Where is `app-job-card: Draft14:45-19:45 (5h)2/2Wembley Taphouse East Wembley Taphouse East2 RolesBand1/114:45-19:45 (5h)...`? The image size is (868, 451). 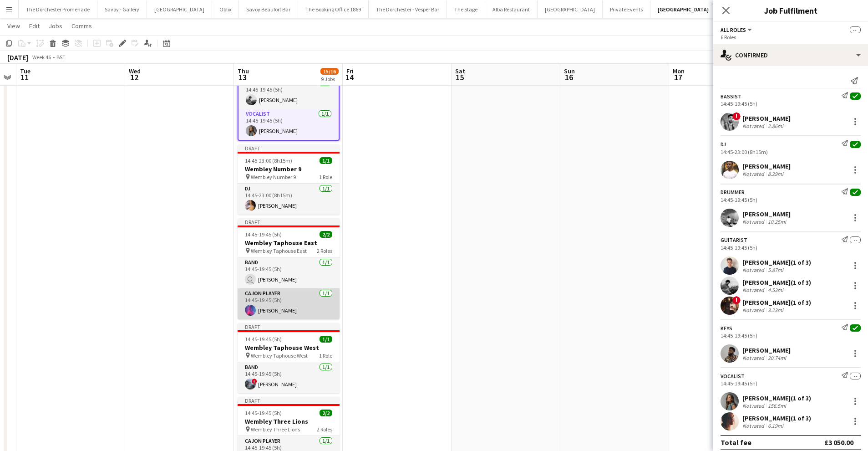
app-job-card: Draft14:45-19:45 (5h)2/2Wembley Taphouse East Wembley Taphouse East2 RolesBand1/114:45-19:45 (5h)... is located at coordinates (289, 269).